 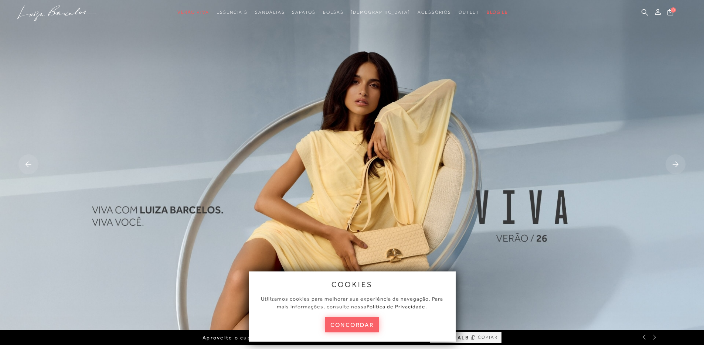 What do you see at coordinates (397, 307) in the screenshot?
I see `a: Política de Privacidade.` at bounding box center [397, 307].